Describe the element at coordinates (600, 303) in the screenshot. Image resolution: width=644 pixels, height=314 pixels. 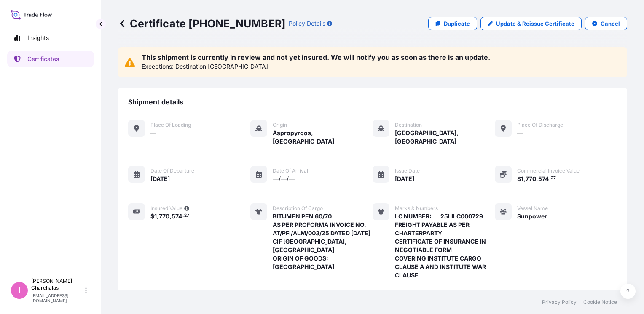
I see `a: Cookie Notice` at that location.